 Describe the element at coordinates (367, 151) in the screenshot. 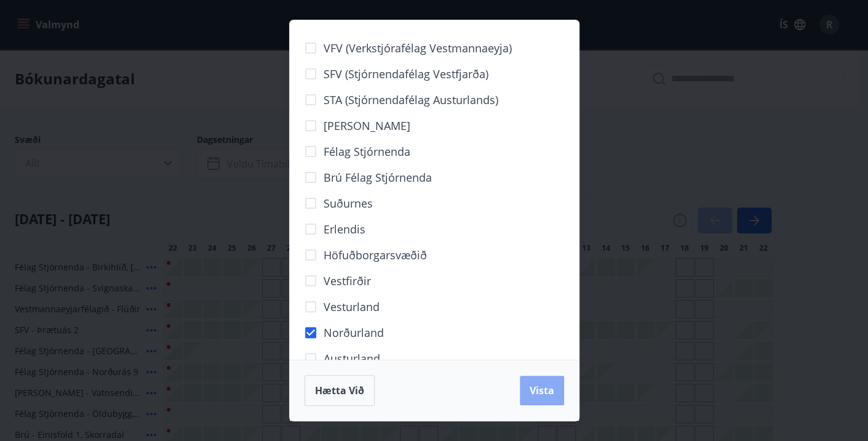

I see `span: Félag stjórnenda` at that location.